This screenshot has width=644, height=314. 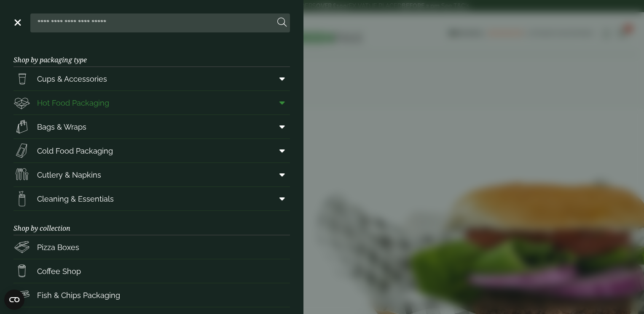 I want to click on a: Hot Food Packaging, so click(x=152, y=103).